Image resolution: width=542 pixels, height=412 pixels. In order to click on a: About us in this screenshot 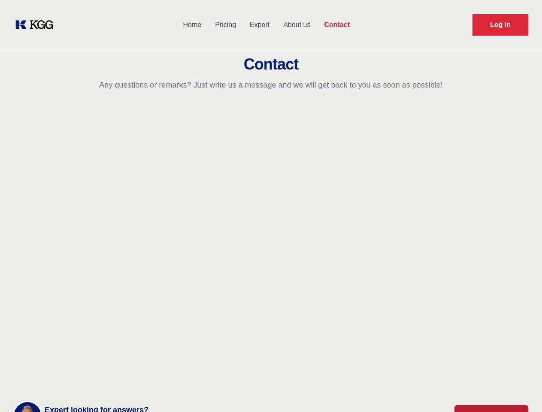, I will do `click(297, 25)`.